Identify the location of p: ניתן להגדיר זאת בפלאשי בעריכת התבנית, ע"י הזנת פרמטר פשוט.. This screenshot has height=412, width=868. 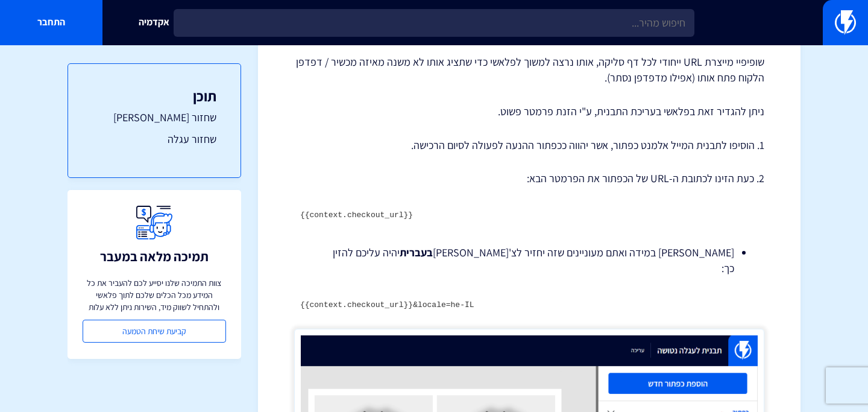
(529, 112).